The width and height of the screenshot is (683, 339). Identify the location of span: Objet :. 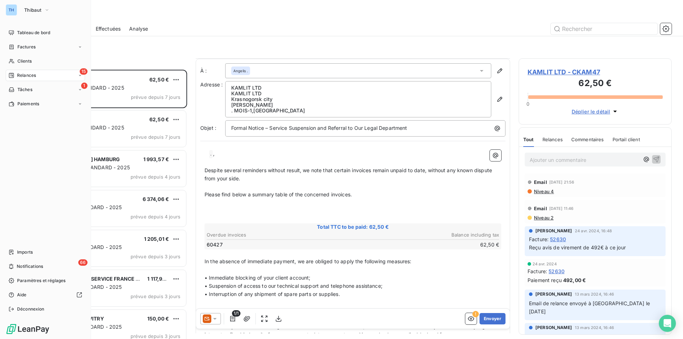
(208, 128).